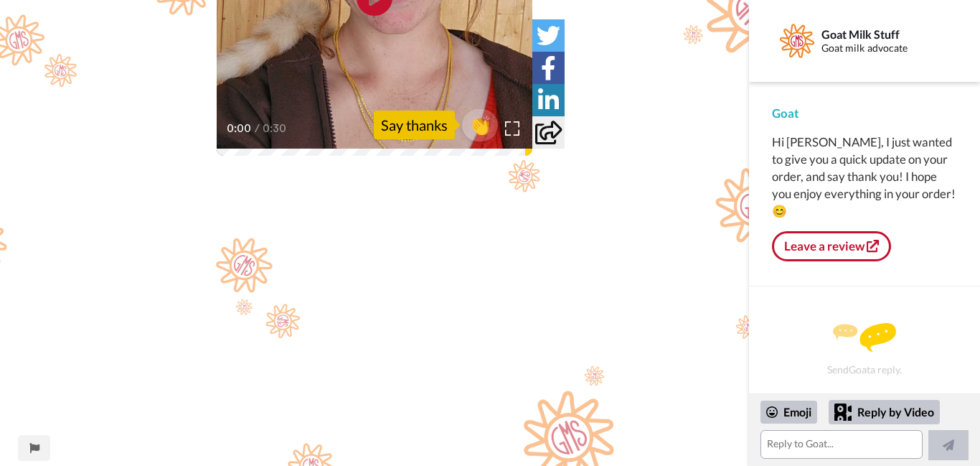 The width and height of the screenshot is (980, 466). What do you see at coordinates (865, 337) in the screenshot?
I see `img: message.svg` at bounding box center [865, 337].